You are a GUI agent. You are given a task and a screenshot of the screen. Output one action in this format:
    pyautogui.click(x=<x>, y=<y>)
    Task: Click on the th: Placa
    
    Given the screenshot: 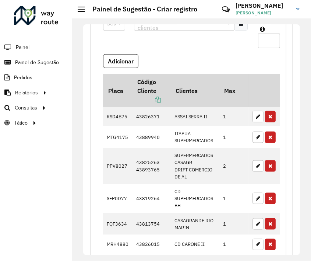 What is the action you would take?
    pyautogui.click(x=118, y=91)
    